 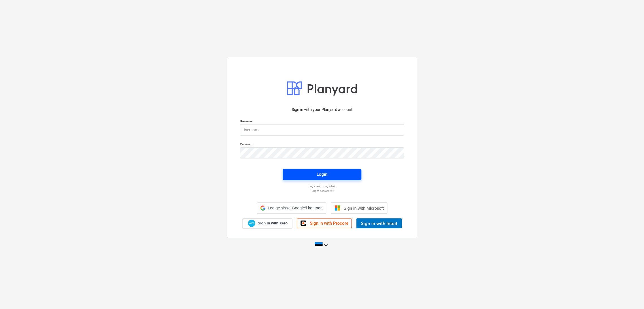 What do you see at coordinates (329, 223) in the screenshot?
I see `span: Sign in with Procore` at bounding box center [329, 223].